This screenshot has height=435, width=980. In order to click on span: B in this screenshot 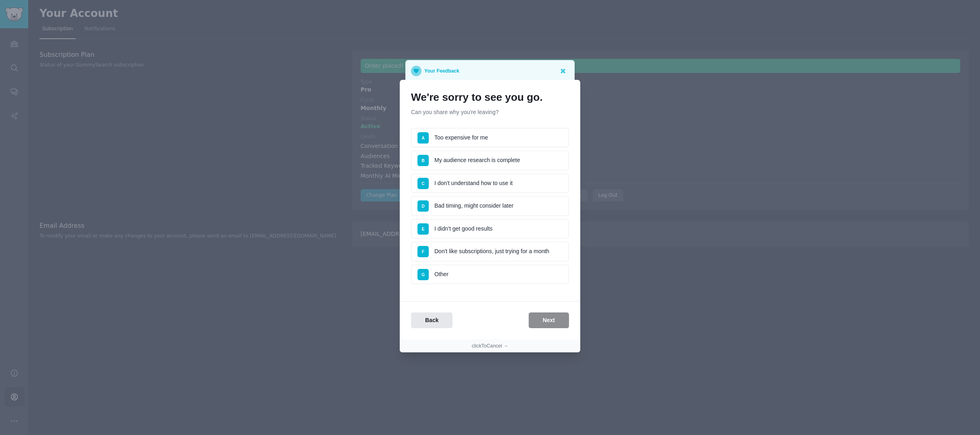, I will do `click(423, 160)`.